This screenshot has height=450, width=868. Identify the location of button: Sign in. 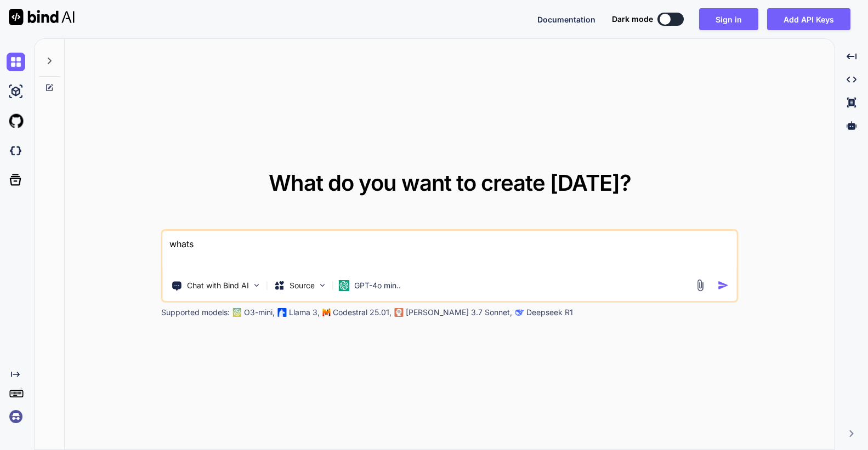
(728, 19).